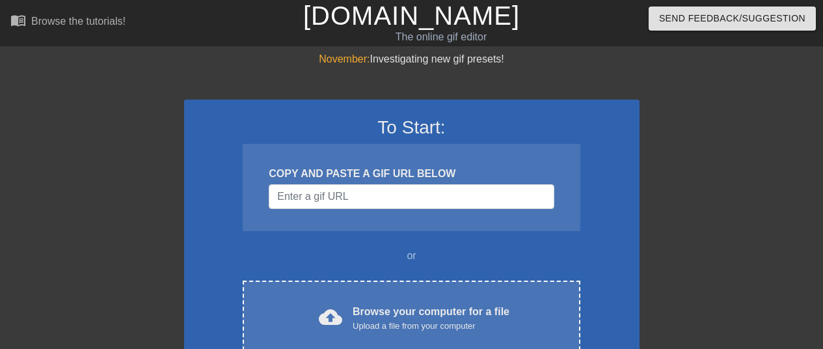  What do you see at coordinates (412, 127) in the screenshot?
I see `h3: To Start:` at bounding box center [412, 127].